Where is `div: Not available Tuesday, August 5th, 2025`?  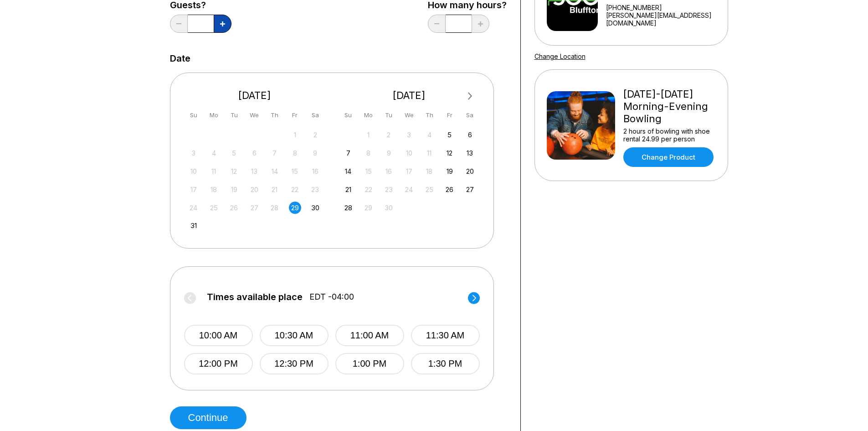
div: Not available Tuesday, August 5th, 2025 is located at coordinates (233, 153).